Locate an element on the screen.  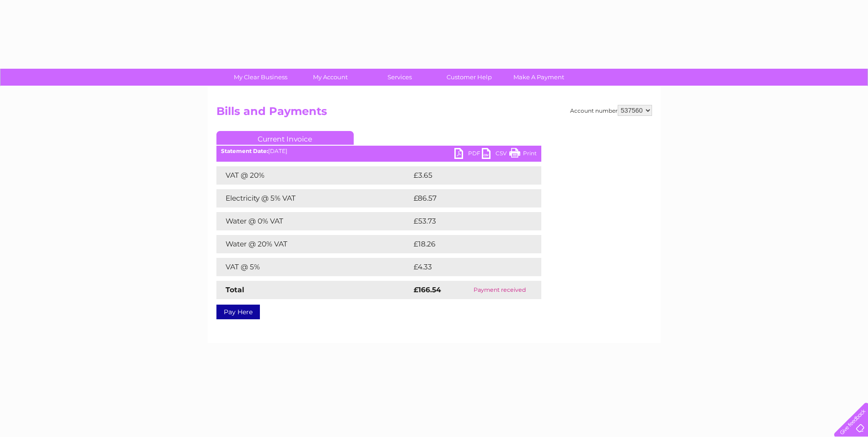
td: Electricity @ 5% VAT is located at coordinates (314, 199).